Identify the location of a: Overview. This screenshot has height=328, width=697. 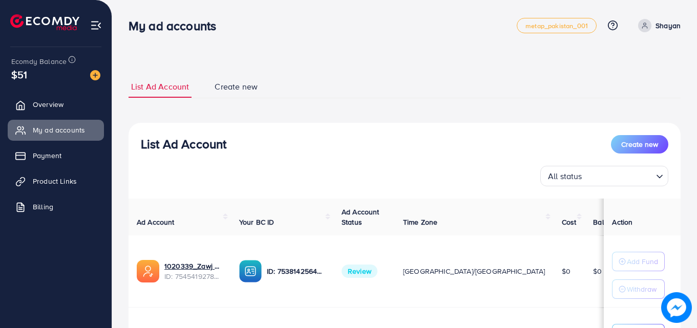
(56, 104).